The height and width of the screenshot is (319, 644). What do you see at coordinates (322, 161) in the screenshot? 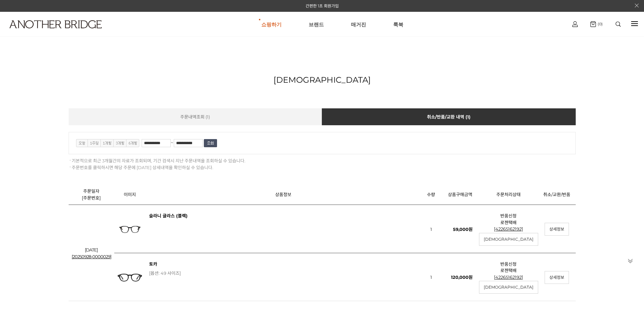
I see `li: 기본적으로 최근 3개월간의 자료가 조회되며, 기간 검색시 지난 주문내역을 조회하실 수 있습니다.` at bounding box center [322, 161].